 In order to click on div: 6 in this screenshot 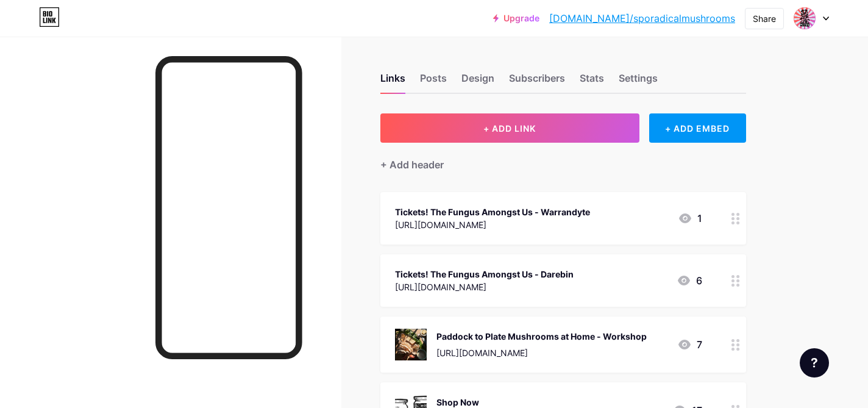, I will do `click(690, 281)`.